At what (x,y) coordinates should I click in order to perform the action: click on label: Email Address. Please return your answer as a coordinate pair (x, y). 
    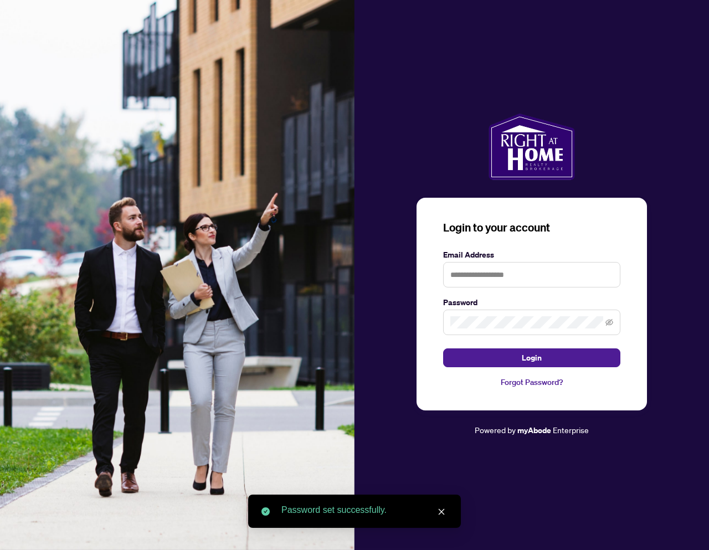
    Looking at the image, I should click on (532, 255).